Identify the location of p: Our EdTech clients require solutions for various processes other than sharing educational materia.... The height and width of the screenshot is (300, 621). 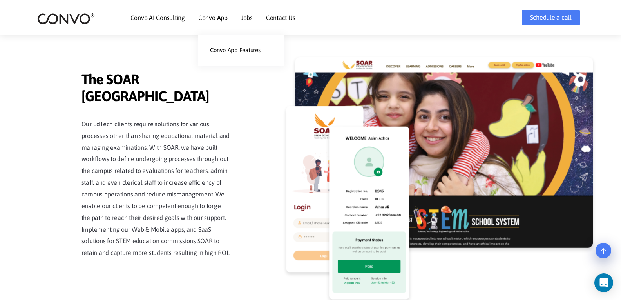
(156, 189).